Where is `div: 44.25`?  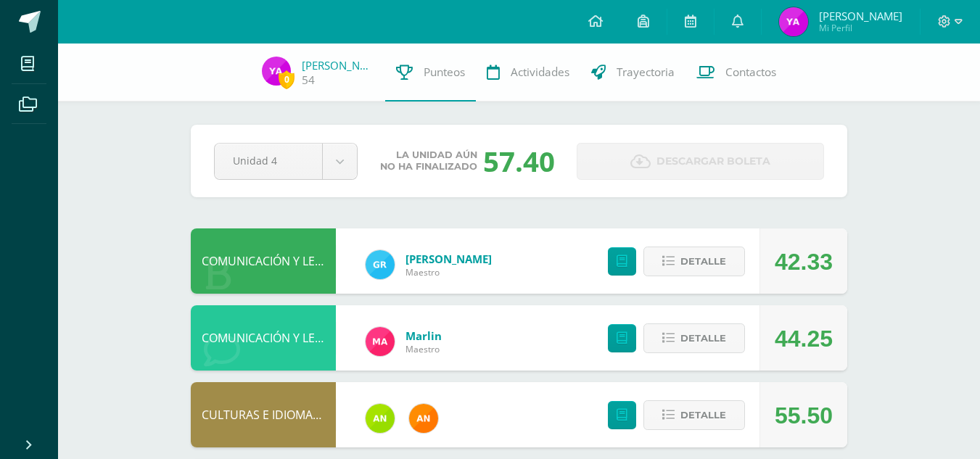
div: 44.25 is located at coordinates (804, 339).